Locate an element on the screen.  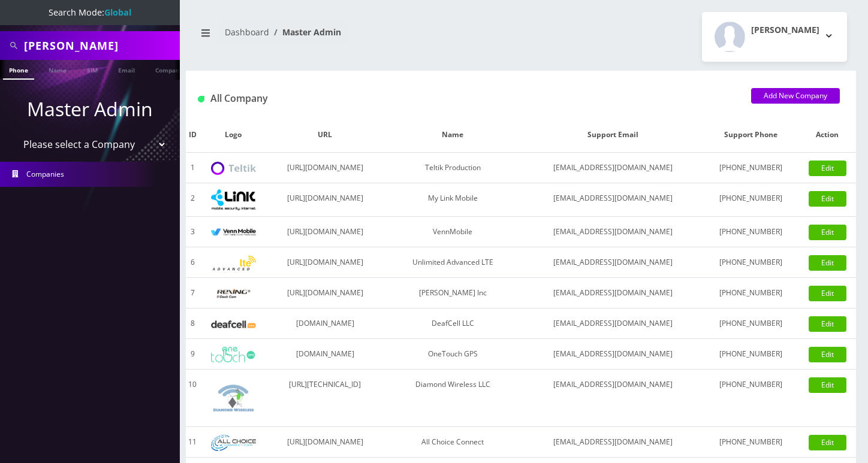
td: DeafCell LLC is located at coordinates (452, 324).